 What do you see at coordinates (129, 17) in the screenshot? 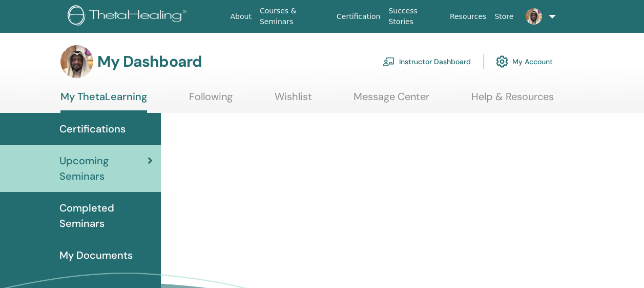
I see `img: logo.png` at bounding box center [129, 17].